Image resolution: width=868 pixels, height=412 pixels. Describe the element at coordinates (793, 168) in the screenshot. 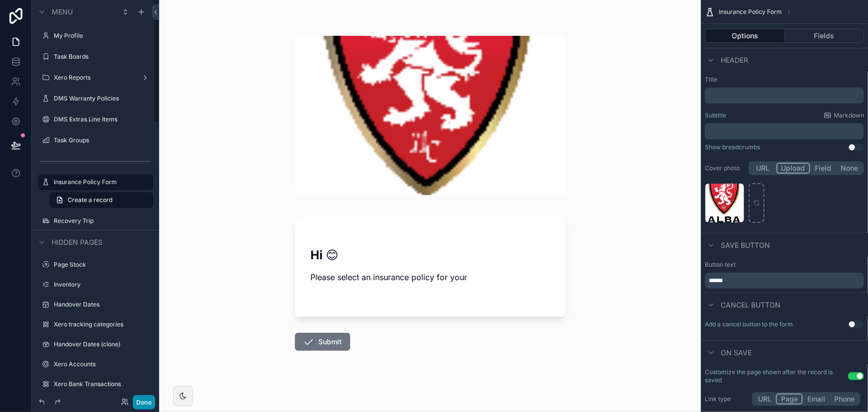

I see `button: Upload` at that location.